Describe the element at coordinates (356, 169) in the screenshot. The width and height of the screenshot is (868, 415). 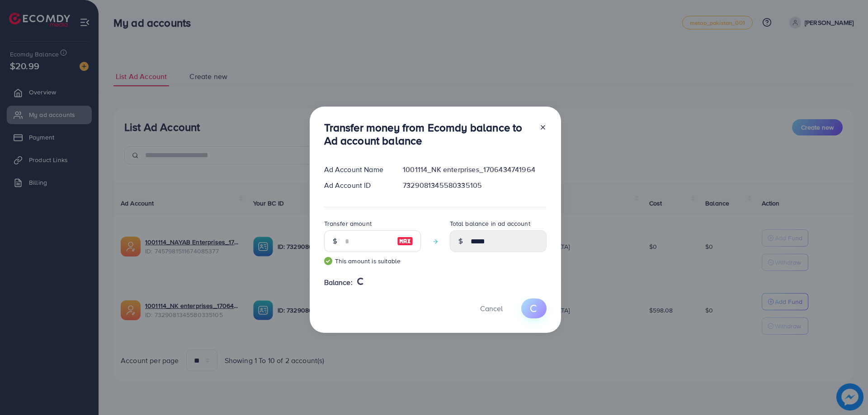
I see `div: Ad Account Name` at that location.